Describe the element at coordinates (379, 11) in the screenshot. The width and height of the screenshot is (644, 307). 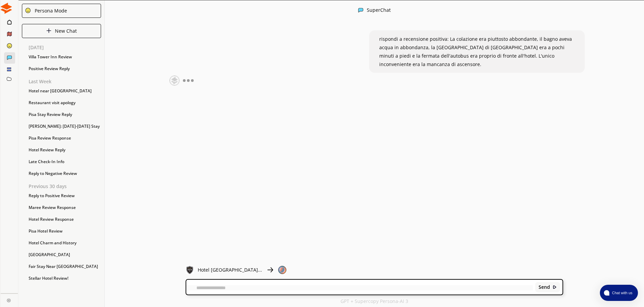
I see `div: SuperChat` at that location.